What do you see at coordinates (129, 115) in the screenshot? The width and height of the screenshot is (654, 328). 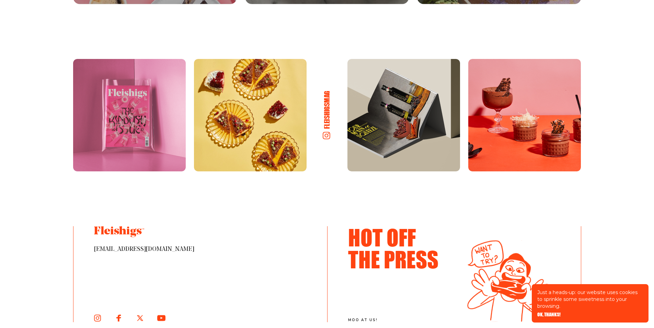 I see `img: Instagram Photo 1` at bounding box center [129, 115].